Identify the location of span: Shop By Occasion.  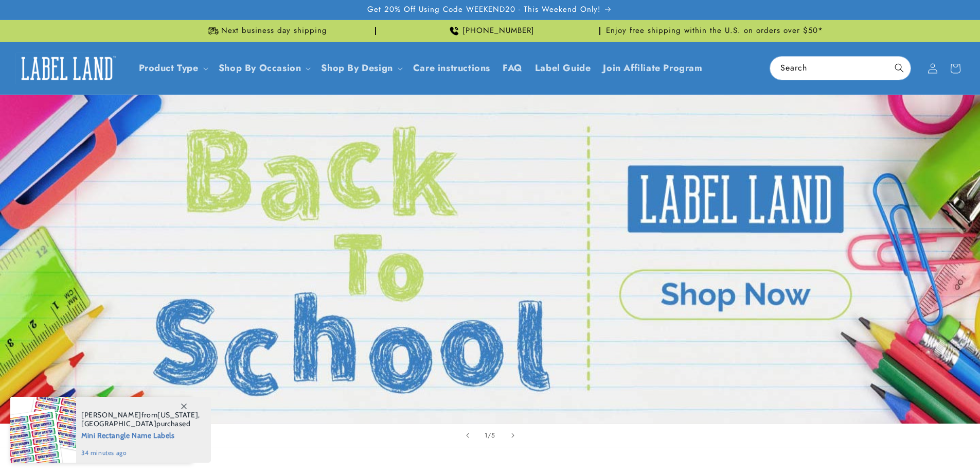
(260, 68).